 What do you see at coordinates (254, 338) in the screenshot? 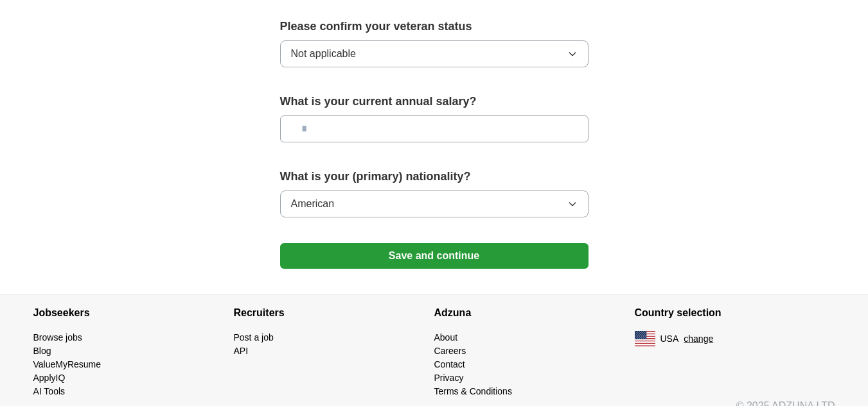
I see `a: Post a job` at bounding box center [254, 338].